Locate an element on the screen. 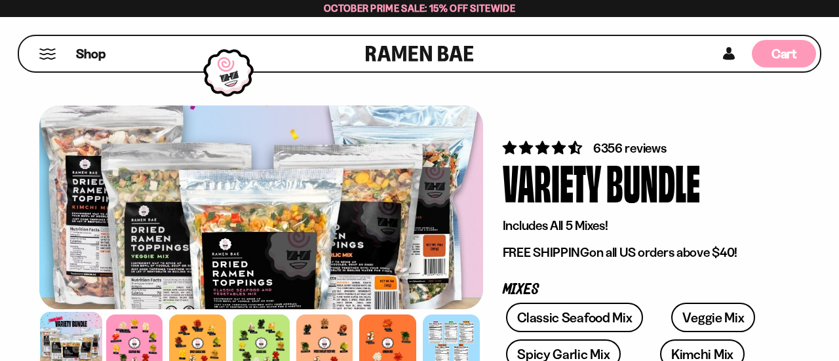  a: Classic Seafood Mix is located at coordinates (574, 317).